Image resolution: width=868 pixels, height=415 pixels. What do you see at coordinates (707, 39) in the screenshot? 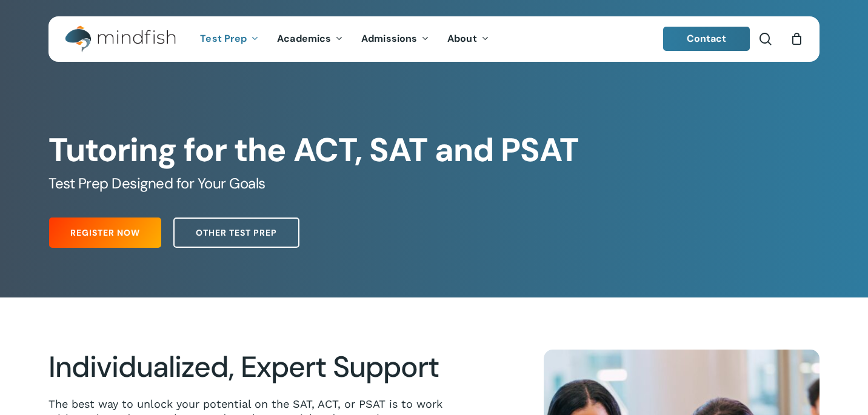
I see `a: Contact` at bounding box center [707, 39].